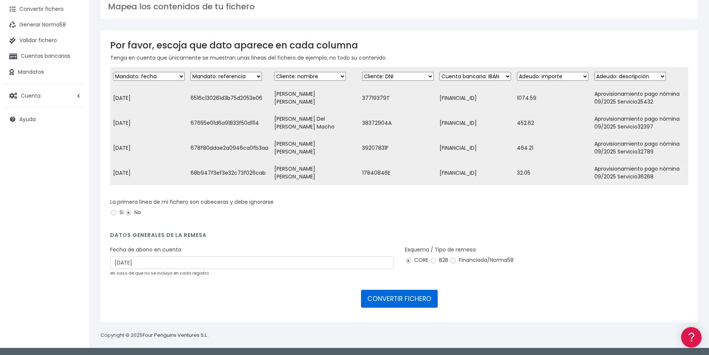 The image size is (709, 355). I want to click on a: Validar fichero, so click(45, 41).